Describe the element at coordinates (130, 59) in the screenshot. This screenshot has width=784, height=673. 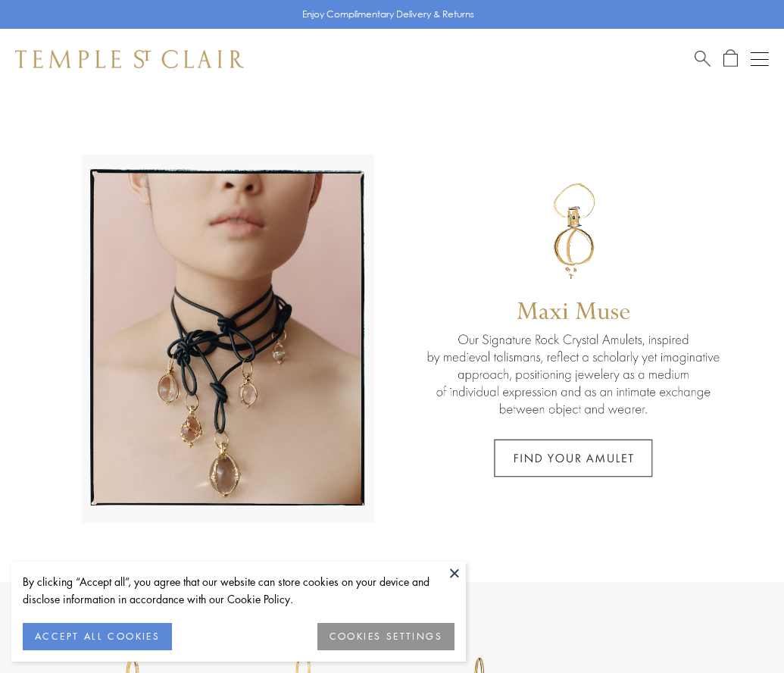
I see `img: Temple St. Clair` at that location.